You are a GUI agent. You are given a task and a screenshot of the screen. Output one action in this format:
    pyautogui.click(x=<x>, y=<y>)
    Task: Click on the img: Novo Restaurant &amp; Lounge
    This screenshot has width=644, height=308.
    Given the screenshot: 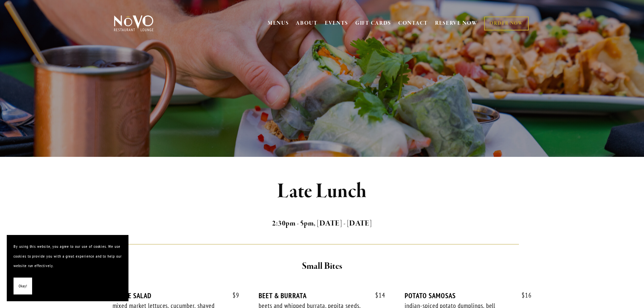 What is the action you would take?
    pyautogui.click(x=134, y=23)
    